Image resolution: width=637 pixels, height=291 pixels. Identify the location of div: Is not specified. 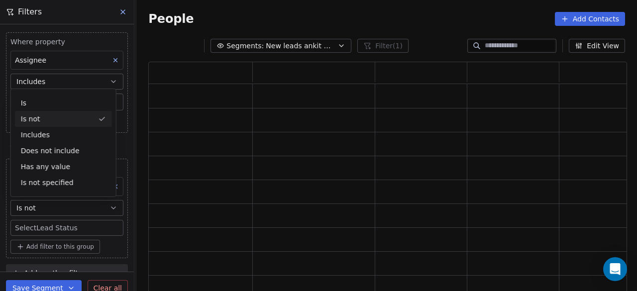
(63, 183).